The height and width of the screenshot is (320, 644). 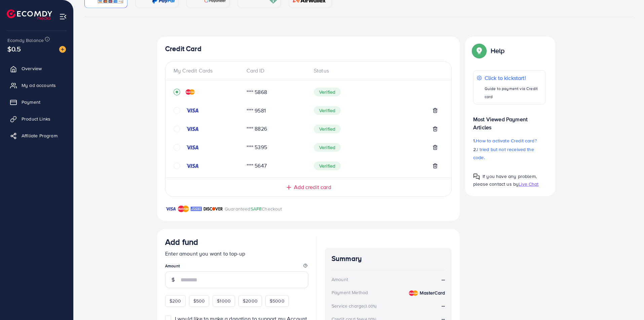 I want to click on span: $200, so click(x=175, y=301).